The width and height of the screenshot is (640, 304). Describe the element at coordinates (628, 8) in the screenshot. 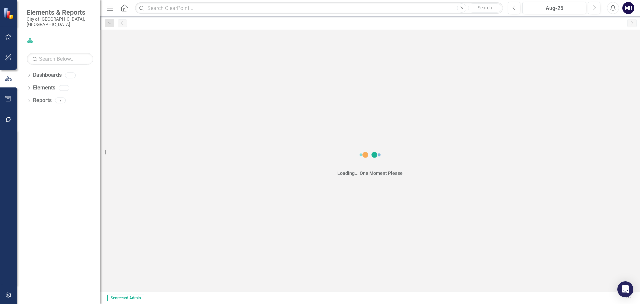

I see `button: MR` at that location.